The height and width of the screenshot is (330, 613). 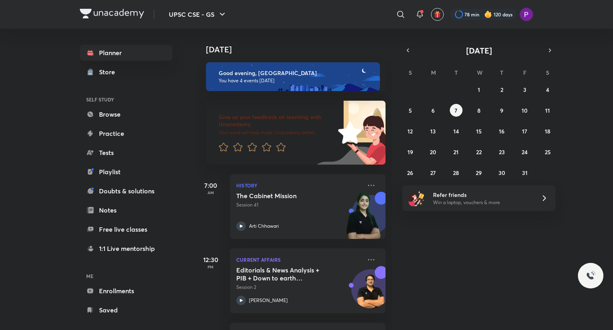 I want to click on abbr: October 7, 2025, so click(x=456, y=110).